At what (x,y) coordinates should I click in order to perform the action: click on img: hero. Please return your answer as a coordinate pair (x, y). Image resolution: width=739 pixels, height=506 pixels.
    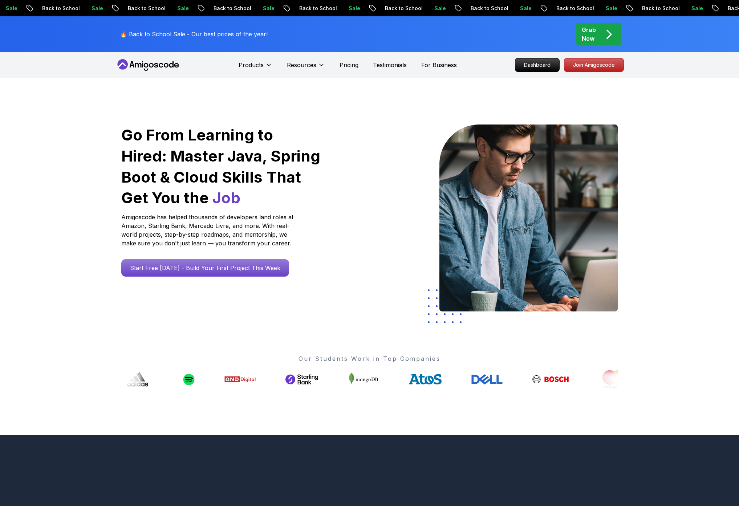
    Looking at the image, I should click on (528, 218).